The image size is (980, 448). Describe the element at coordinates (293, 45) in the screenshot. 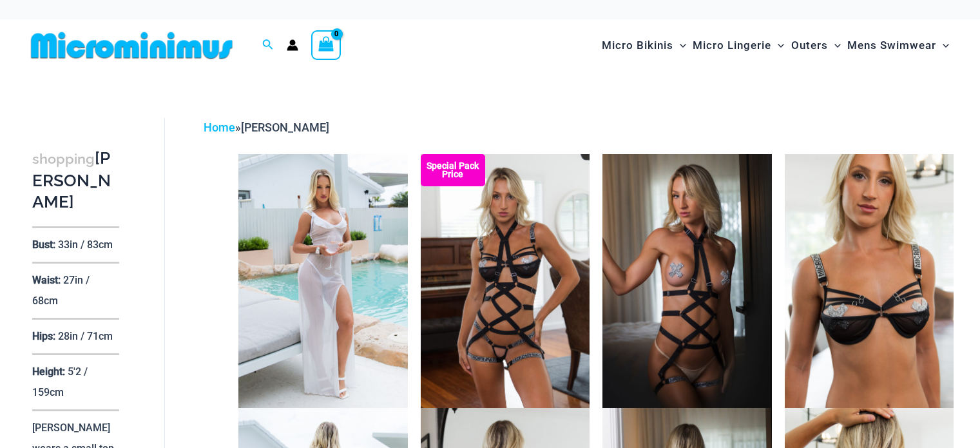

I see `a: Account icon link` at that location.